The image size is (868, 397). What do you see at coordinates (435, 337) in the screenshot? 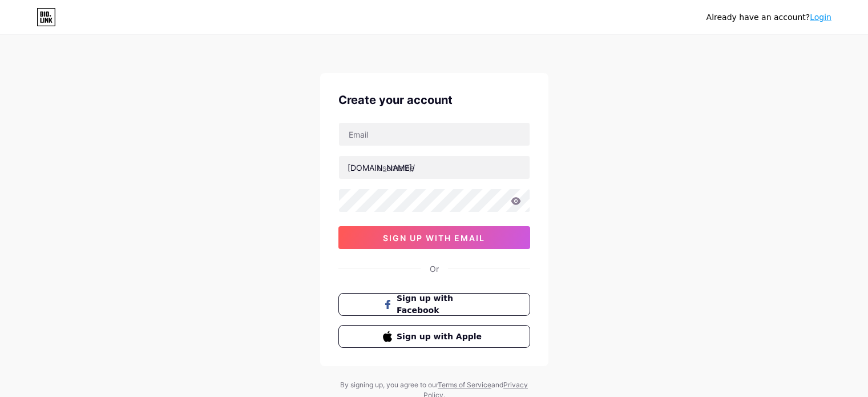
I see `button: Sign up with Apple` at bounding box center [435, 337].